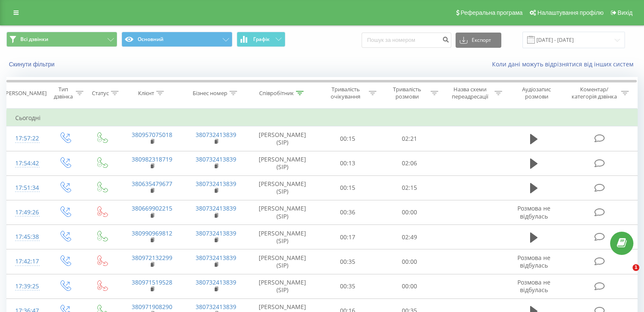 The width and height of the screenshot is (644, 312). I want to click on div: 17:39:25, so click(26, 286).